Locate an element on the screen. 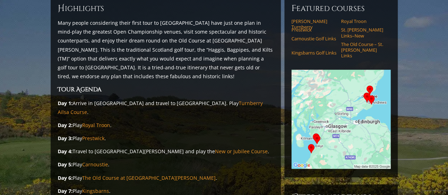 The width and height of the screenshot is (448, 195). strong: Day 3: is located at coordinates (65, 138).